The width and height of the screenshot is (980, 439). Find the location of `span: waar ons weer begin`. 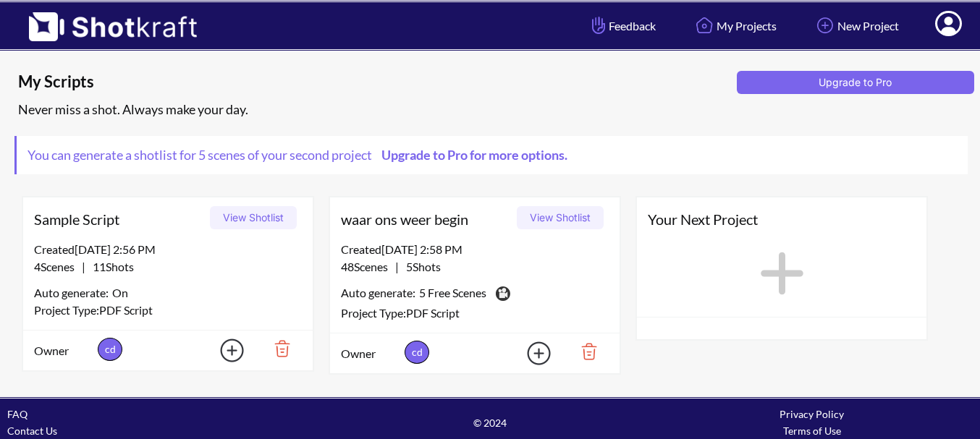

span: waar ons weer begin is located at coordinates (427, 219).